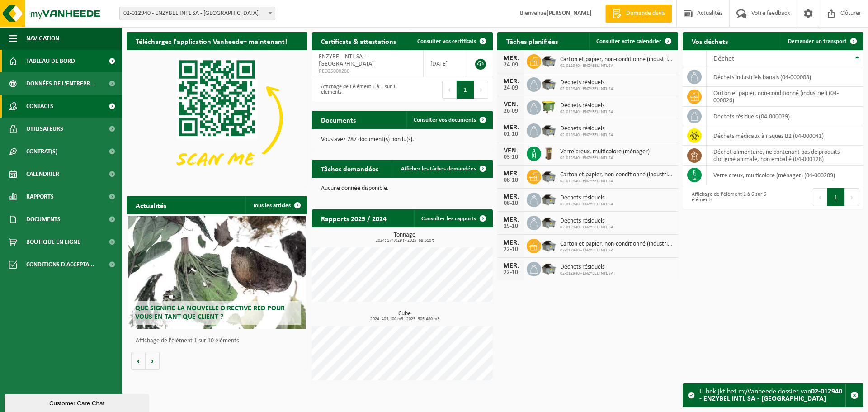 The width and height of the screenshot is (868, 412). I want to click on span: Données de l'entrepr..., so click(61, 84).